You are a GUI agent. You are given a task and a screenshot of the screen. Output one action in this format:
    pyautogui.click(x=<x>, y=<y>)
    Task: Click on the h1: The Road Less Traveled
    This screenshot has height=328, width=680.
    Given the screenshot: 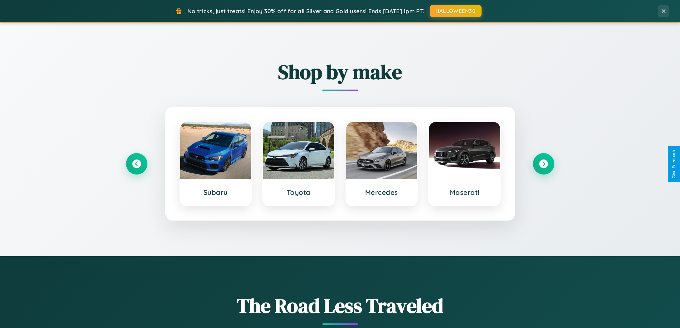 What is the action you would take?
    pyautogui.click(x=340, y=305)
    